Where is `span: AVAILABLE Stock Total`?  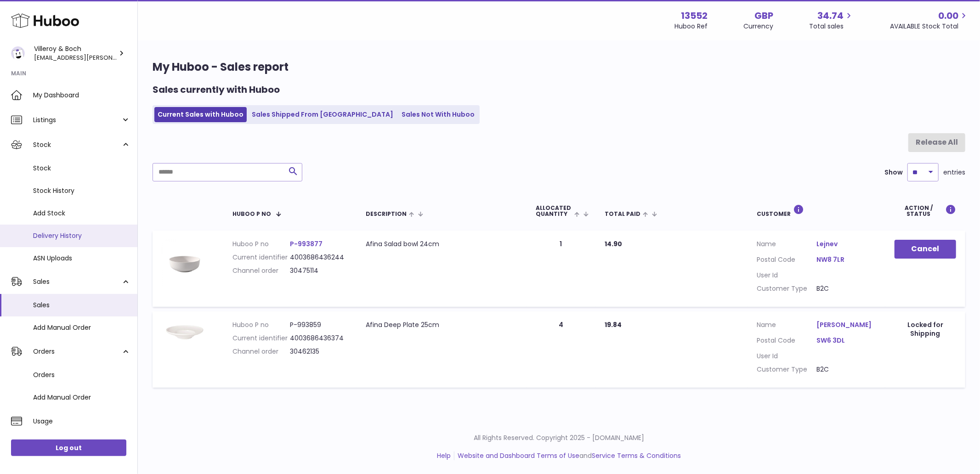 span: AVAILABLE Stock Total is located at coordinates (930, 26).